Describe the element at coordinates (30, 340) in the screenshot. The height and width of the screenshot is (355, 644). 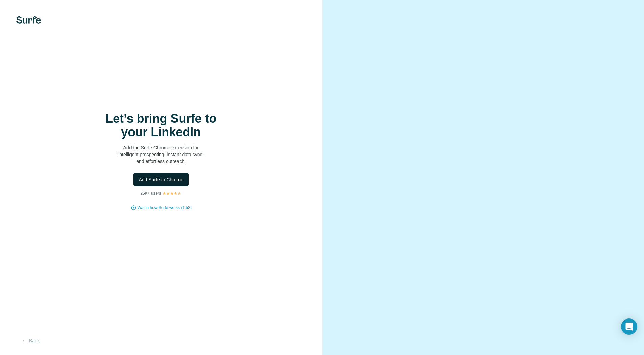
I see `button: Back` at that location.